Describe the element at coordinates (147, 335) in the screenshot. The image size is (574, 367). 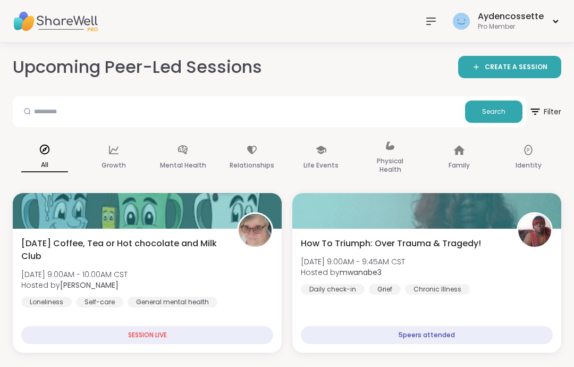
I see `div: SESSION LIVE` at that location.